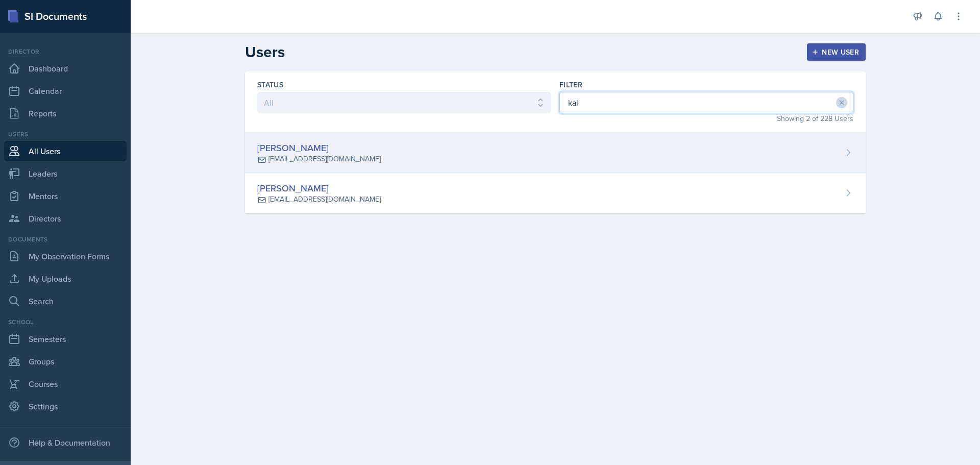 The image size is (980, 465). What do you see at coordinates (65, 279) in the screenshot?
I see `a: My Uploads` at bounding box center [65, 279].